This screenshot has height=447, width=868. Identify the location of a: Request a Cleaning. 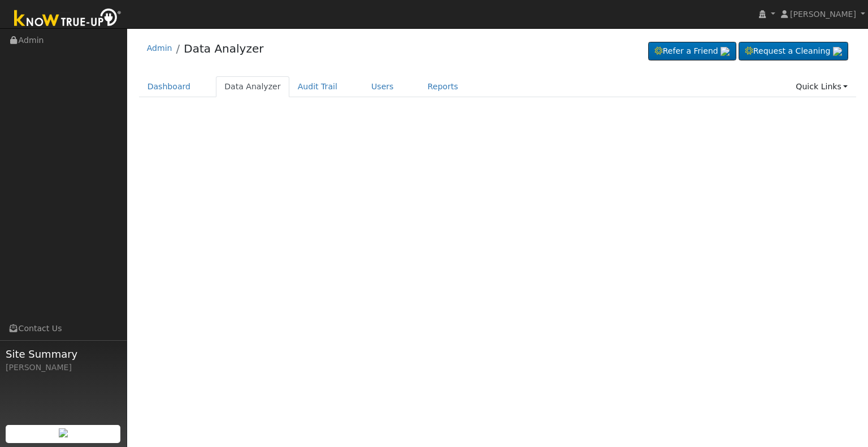
(794, 51).